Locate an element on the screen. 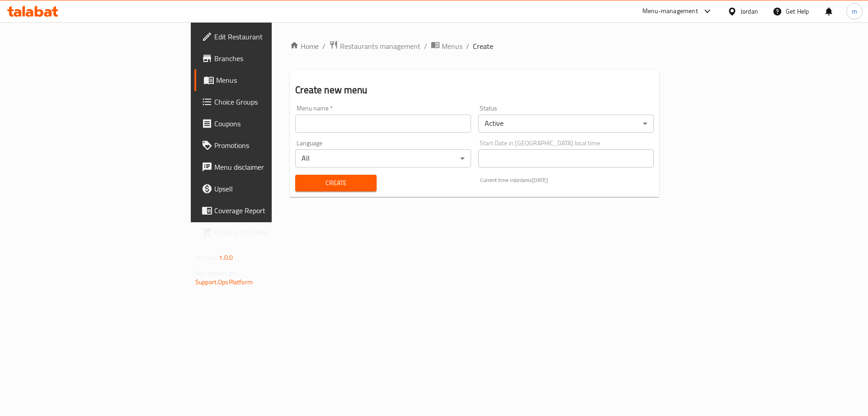 This screenshot has width=868, height=416. a: Upsell is located at coordinates (265, 189).